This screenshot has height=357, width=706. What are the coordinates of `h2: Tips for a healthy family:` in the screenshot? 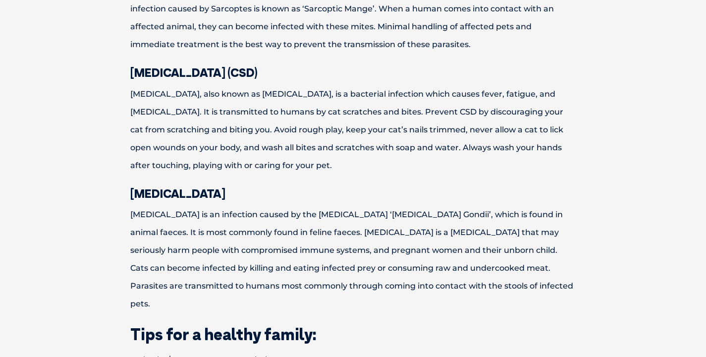 It's located at (353, 334).